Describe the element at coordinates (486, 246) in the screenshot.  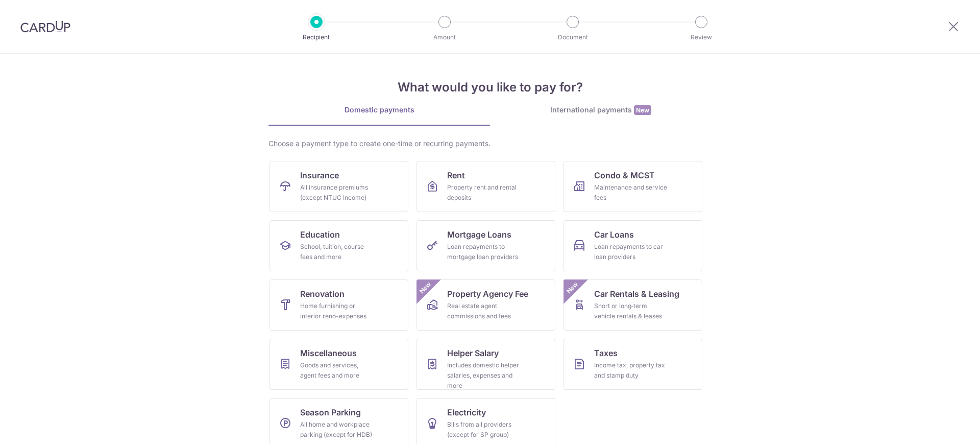
I see `a: Mortgage LoansLoan repayments to mortgage loan providers` at that location.